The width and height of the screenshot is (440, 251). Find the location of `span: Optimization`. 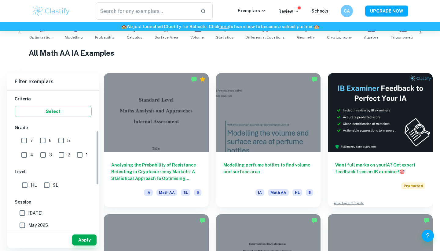

span: Optimization is located at coordinates (41, 37).